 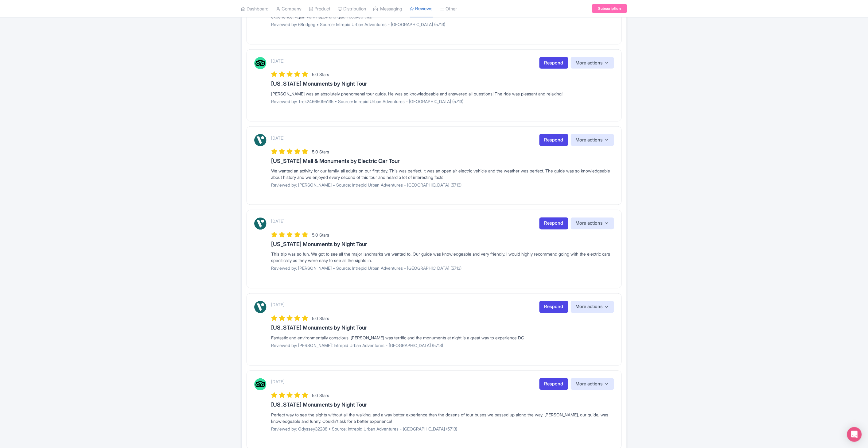 I want to click on a: Other, so click(x=448, y=8).